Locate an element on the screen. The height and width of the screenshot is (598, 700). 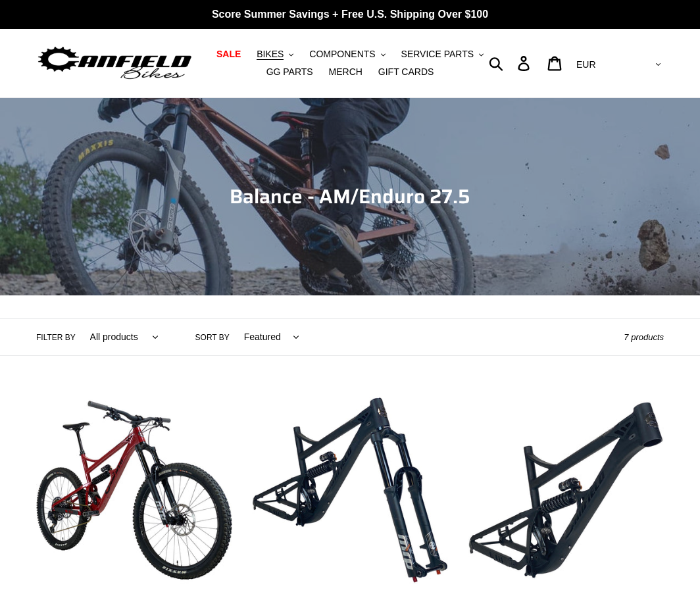
button: BIKES is located at coordinates (275, 54).